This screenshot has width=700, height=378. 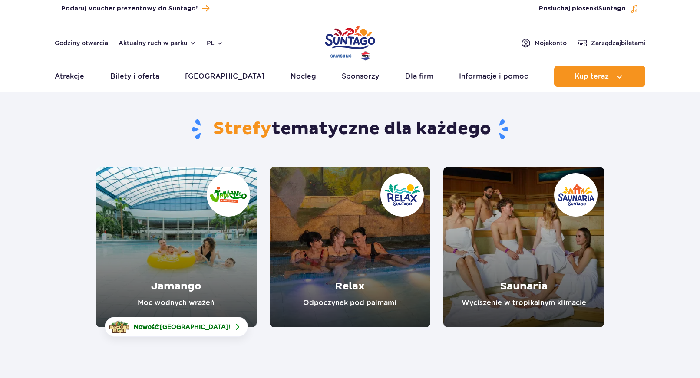 I want to click on span: Moje konto, so click(x=551, y=43).